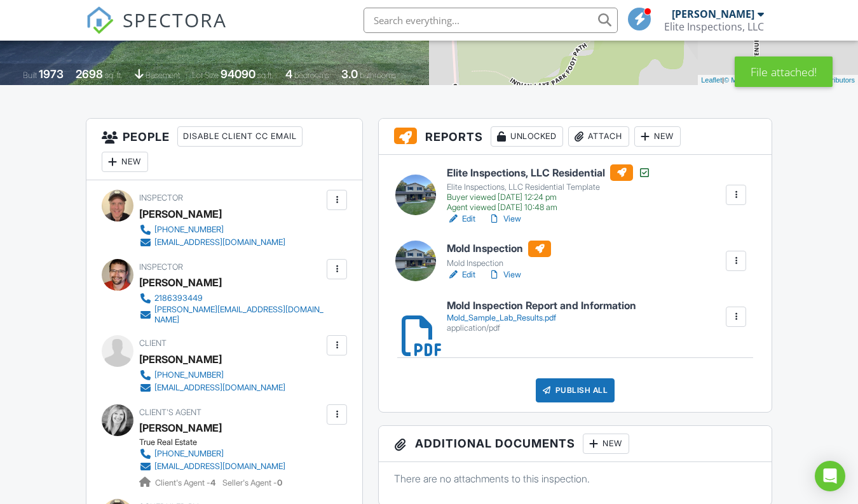 This screenshot has width=858, height=504. What do you see at coordinates (279, 483) in the screenshot?
I see `strong: 0` at bounding box center [279, 483].